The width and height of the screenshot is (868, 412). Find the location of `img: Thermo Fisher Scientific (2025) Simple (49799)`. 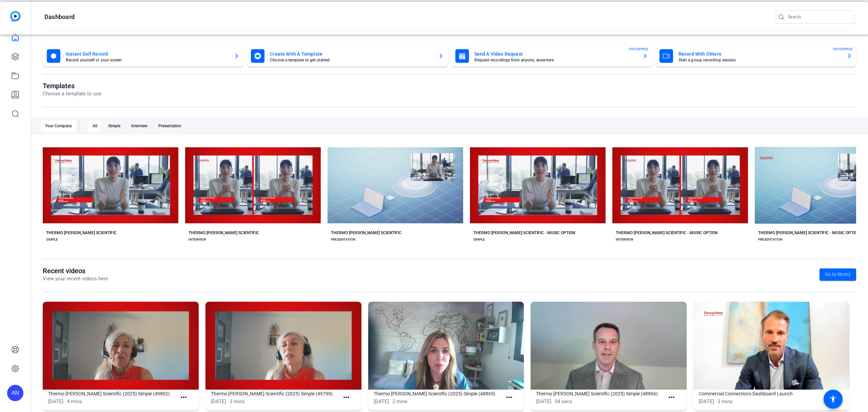

img: Thermo Fisher Scientific (2025) Simple (49799) is located at coordinates (283, 346).